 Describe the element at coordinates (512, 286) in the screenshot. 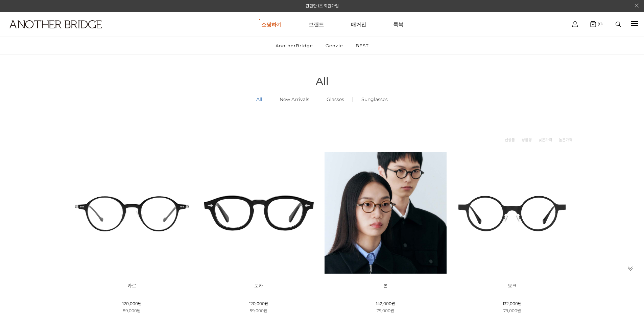

I see `span: 요크` at that location.